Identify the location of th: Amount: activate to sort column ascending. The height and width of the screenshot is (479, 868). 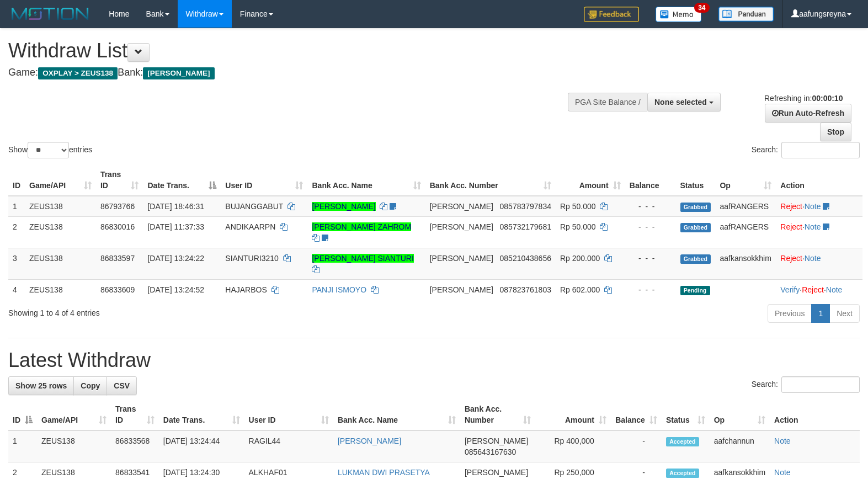
(591, 180).